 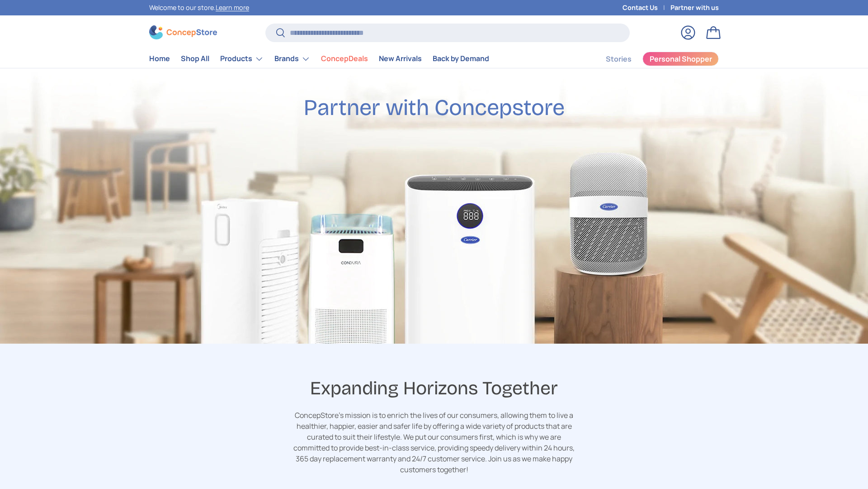 I want to click on a: Personal Shopper, so click(x=681, y=59).